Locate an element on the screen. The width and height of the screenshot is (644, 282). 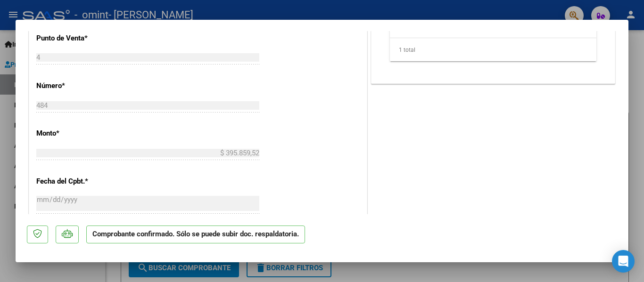
p: Fecha del Cpbt. is located at coordinates (85, 181).